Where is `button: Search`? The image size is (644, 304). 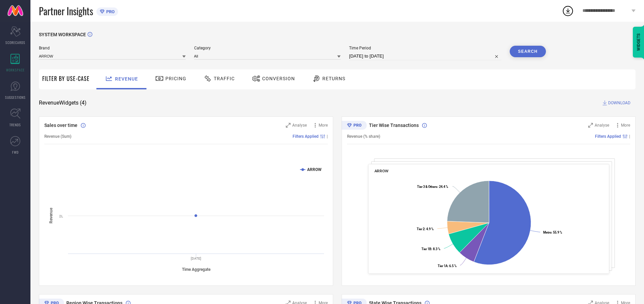 button: Search is located at coordinates (528, 51).